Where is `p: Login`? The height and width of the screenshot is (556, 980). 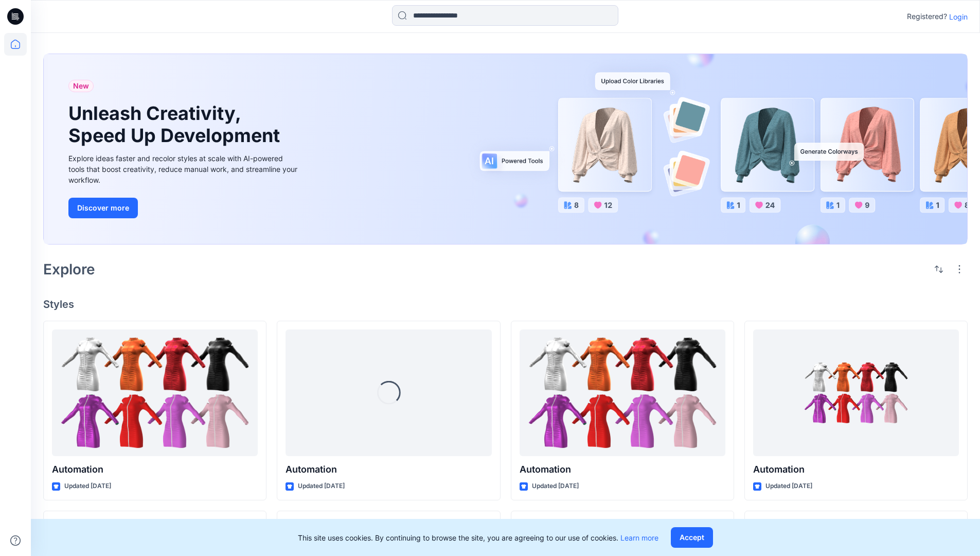 p: Login is located at coordinates (959, 17).